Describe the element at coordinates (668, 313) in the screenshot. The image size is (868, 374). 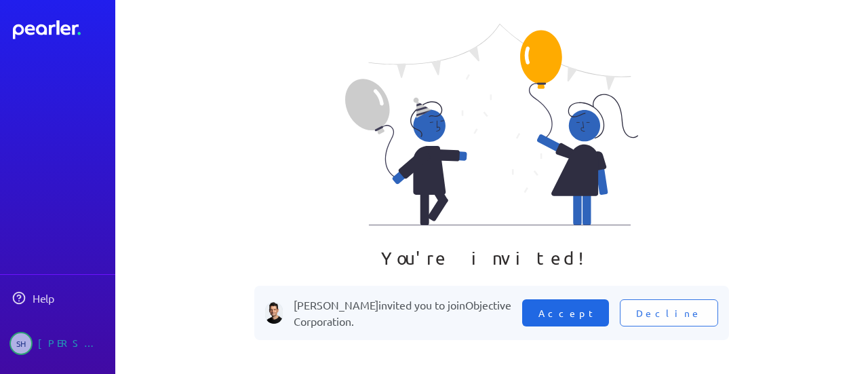
I see `span: Decline` at that location.